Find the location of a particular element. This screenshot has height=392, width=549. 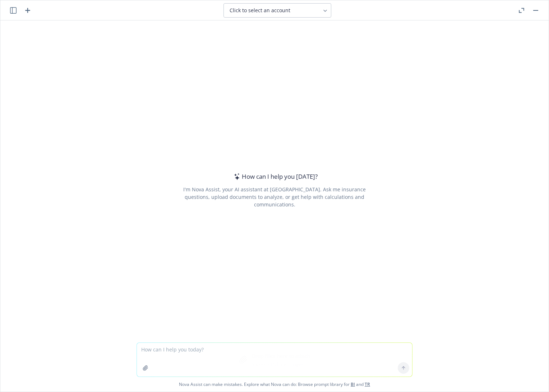

a: TR is located at coordinates (367, 384).